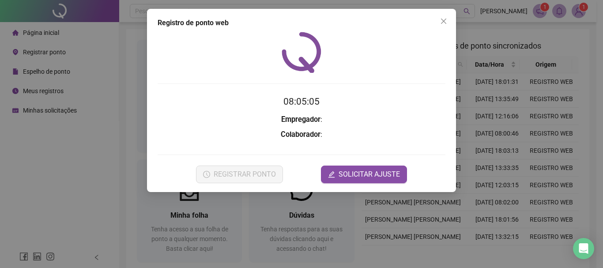 The height and width of the screenshot is (268, 603). Describe the element at coordinates (302, 23) in the screenshot. I see `div: Registro de ponto web` at that location.